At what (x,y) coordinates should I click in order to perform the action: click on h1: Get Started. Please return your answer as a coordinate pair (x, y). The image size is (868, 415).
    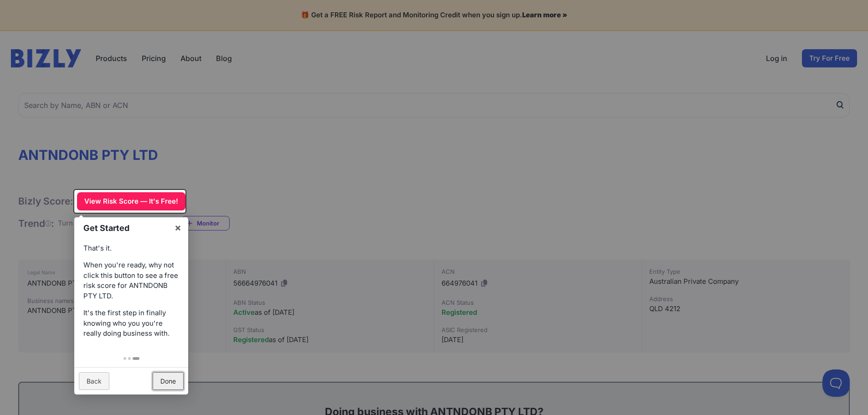
    Looking at the image, I should click on (126, 228).